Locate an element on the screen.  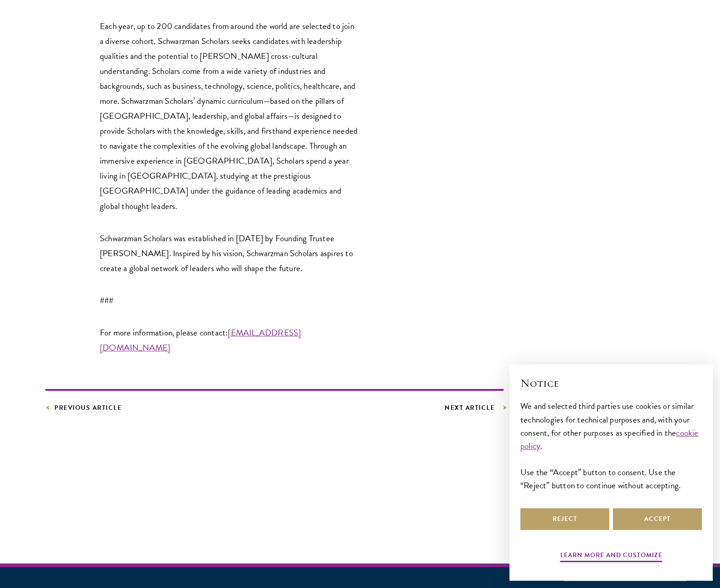
a: cookie policy is located at coordinates (609, 439).